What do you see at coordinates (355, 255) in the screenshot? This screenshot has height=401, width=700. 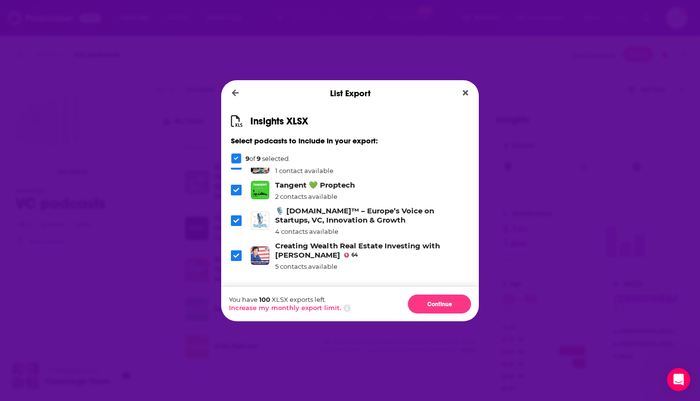 I see `span: 64` at bounding box center [355, 255].